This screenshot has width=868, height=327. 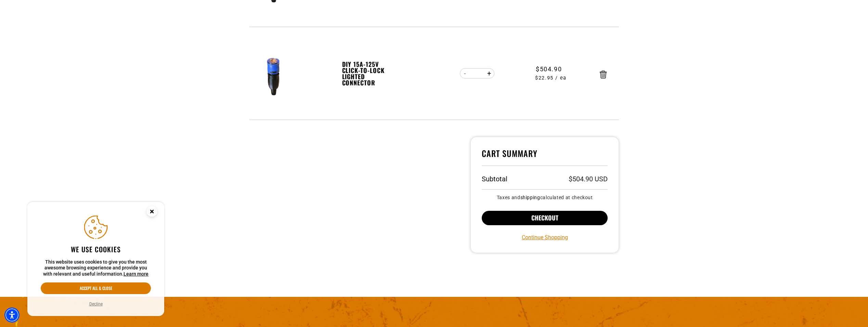 I want to click on h3: Subtotal, so click(x=495, y=179).